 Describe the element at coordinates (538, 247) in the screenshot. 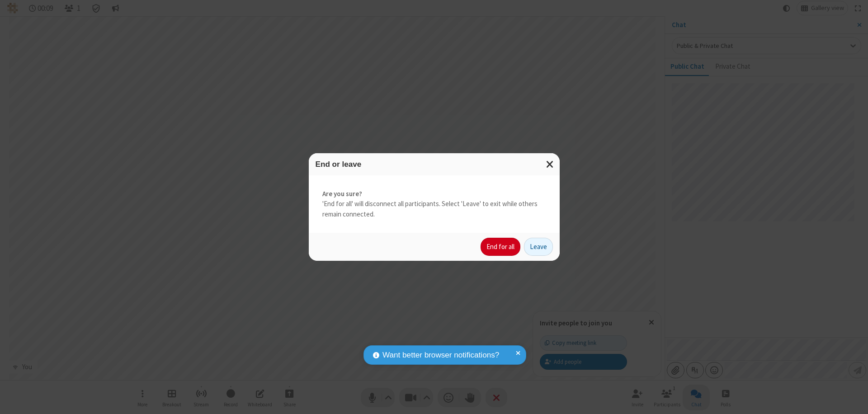

I see `button: Leave` at that location.